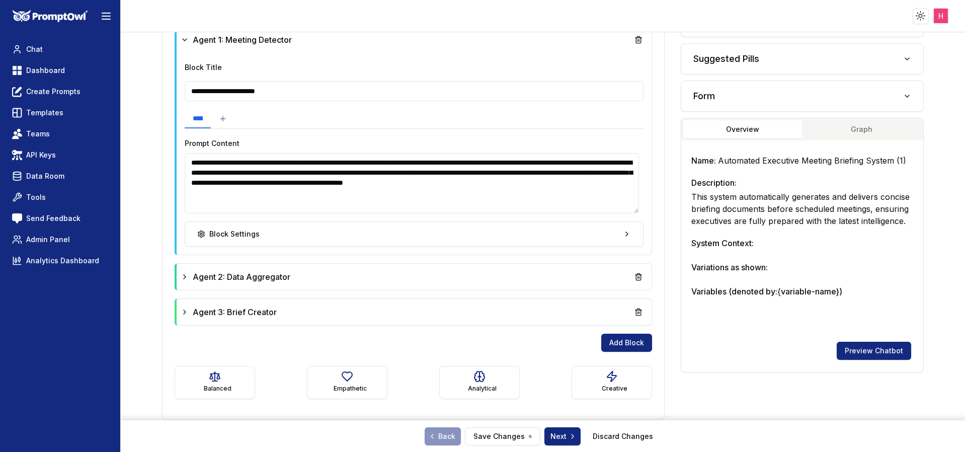  I want to click on label: Prompt Content, so click(212, 143).